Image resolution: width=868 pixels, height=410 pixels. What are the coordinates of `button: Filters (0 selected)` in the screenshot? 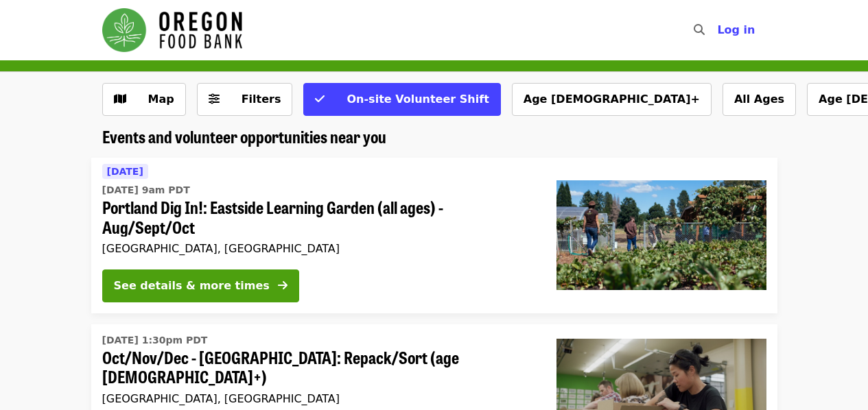 It's located at (245, 100).